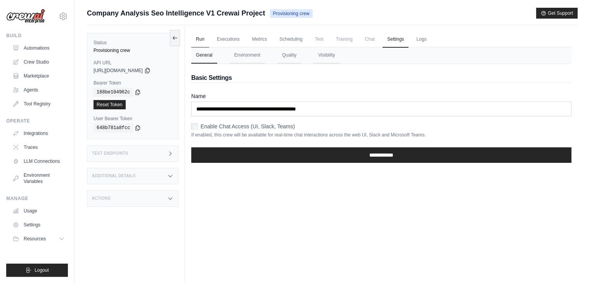  Describe the element at coordinates (133, 119) in the screenshot. I see `label: User Bearer Token` at that location.